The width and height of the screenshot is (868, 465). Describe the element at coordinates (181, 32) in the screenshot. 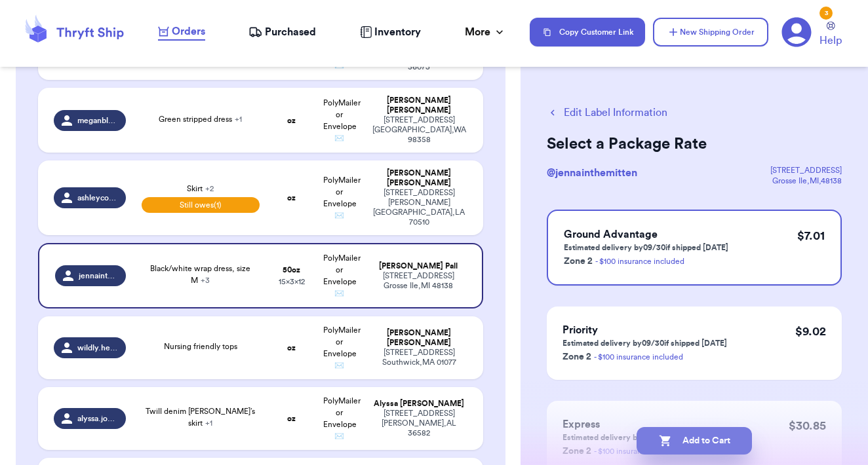

I see `a: Orders` at that location.